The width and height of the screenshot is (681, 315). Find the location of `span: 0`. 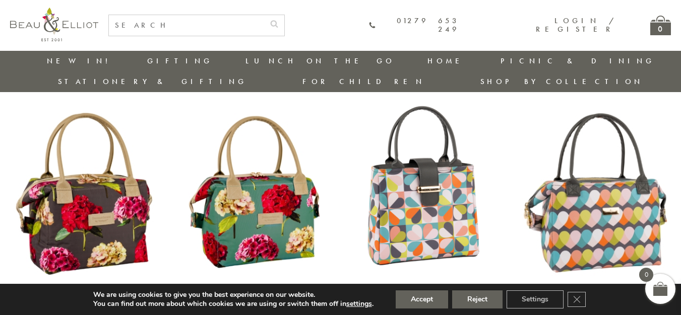

span: 0 is located at coordinates (646, 275).